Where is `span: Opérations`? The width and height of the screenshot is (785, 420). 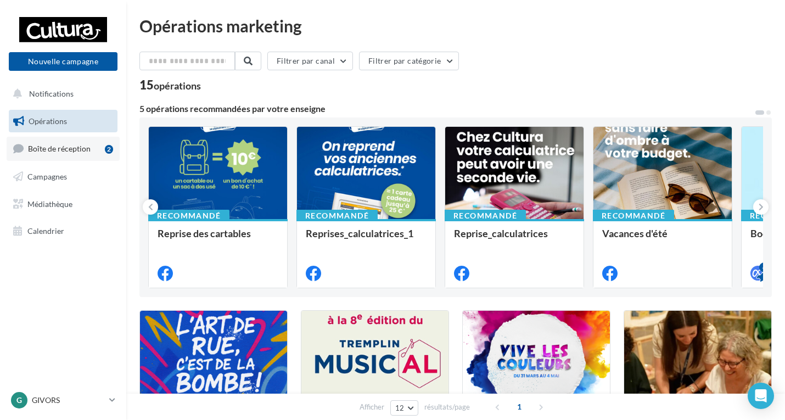
span: Opérations is located at coordinates (48, 121).